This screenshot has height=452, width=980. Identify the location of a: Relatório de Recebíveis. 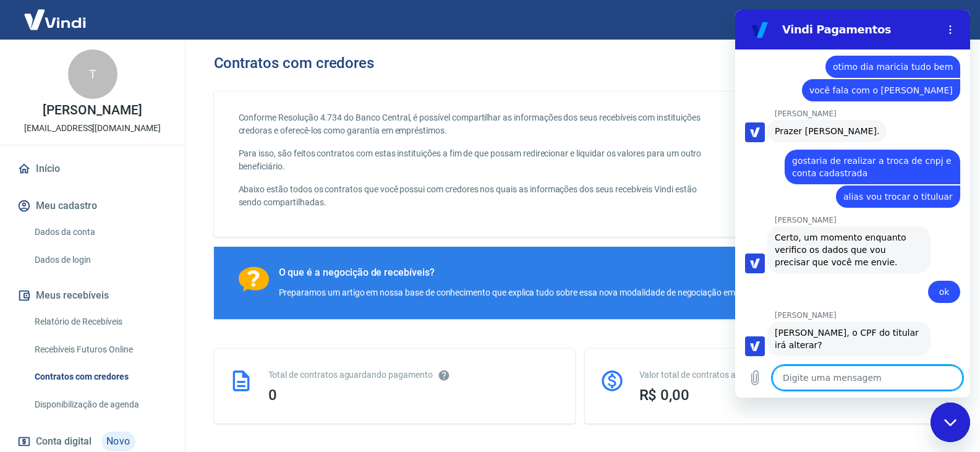
(100, 322).